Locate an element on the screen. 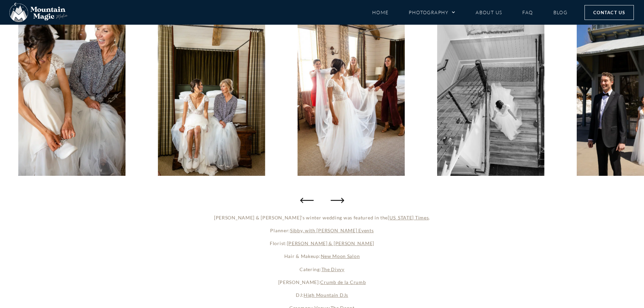 This screenshot has width=644, height=308. a: High Mountain DJs is located at coordinates (326, 295).